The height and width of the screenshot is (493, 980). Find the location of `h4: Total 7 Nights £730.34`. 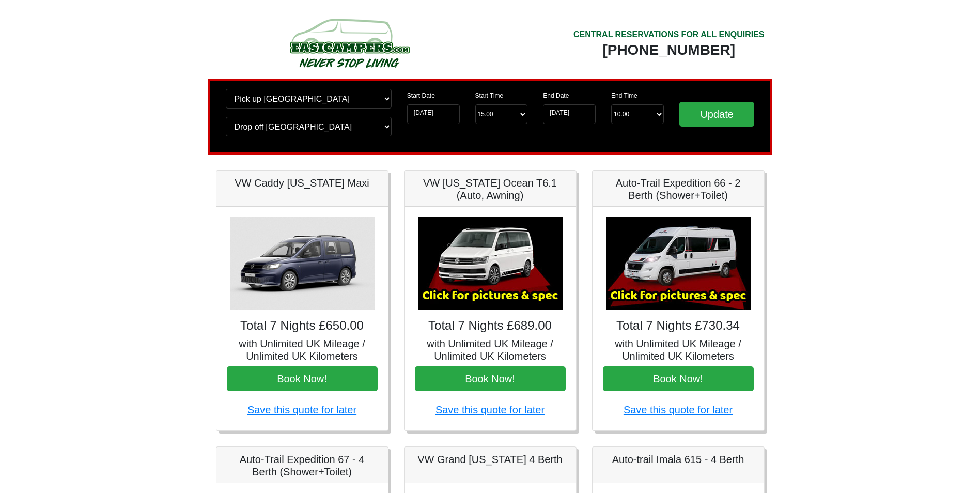

h4: Total 7 Nights £730.34 is located at coordinates (679, 325).